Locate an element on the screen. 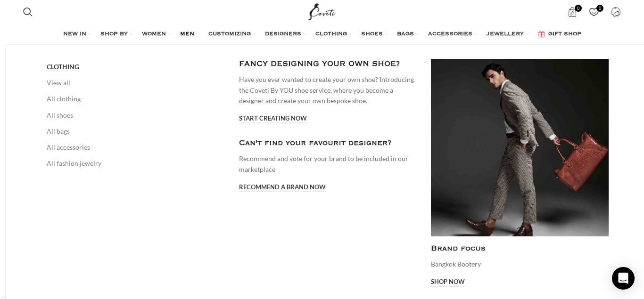 The image size is (644, 299). a: MEN is located at coordinates (189, 35).